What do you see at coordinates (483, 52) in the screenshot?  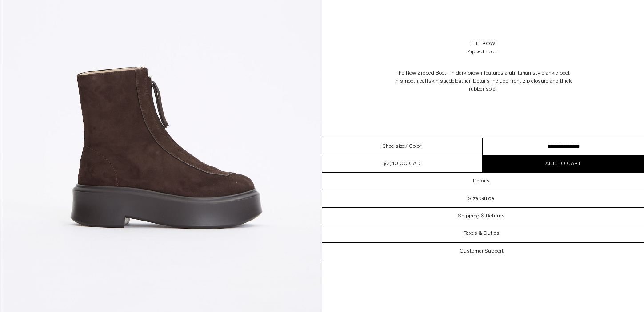 I see `div: Zipped Boot I` at bounding box center [483, 52].